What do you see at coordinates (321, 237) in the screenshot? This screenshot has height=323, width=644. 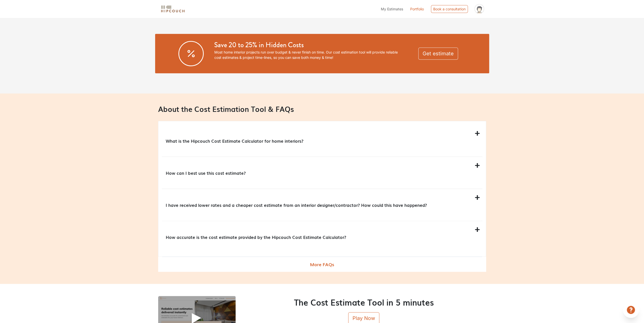 I see `p: How accurate is the cost estimate provided by the Hipcouch Cost Estimate Calculator?` at bounding box center [321, 237].